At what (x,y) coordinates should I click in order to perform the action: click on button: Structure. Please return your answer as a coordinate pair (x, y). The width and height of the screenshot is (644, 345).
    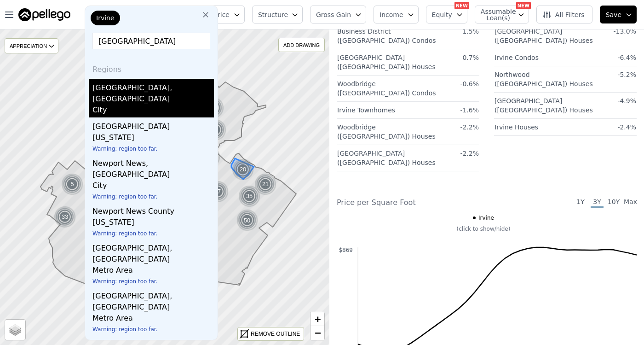
    Looking at the image, I should click on (277, 14).